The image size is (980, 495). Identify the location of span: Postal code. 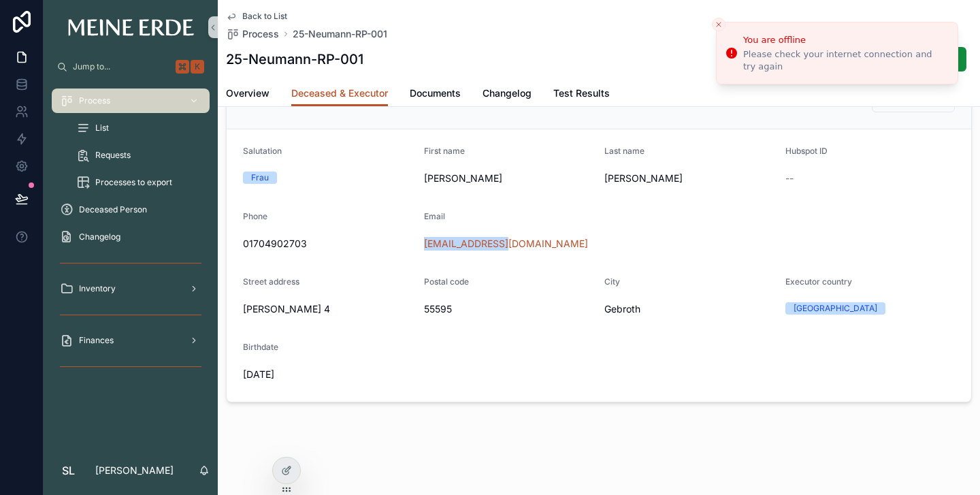
(446, 281).